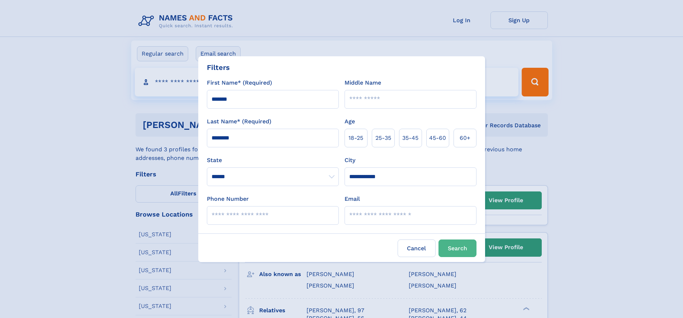  What do you see at coordinates (417, 248) in the screenshot?
I see `label: Cancel` at bounding box center [417, 248].